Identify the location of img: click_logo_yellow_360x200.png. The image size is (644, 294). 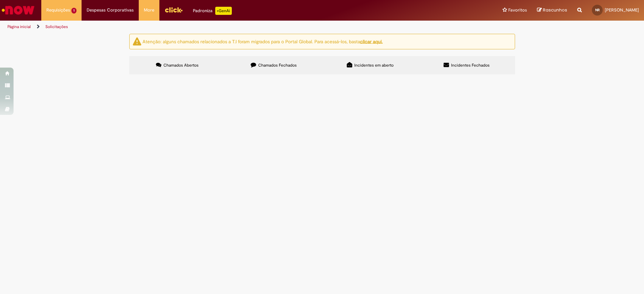
(174, 10).